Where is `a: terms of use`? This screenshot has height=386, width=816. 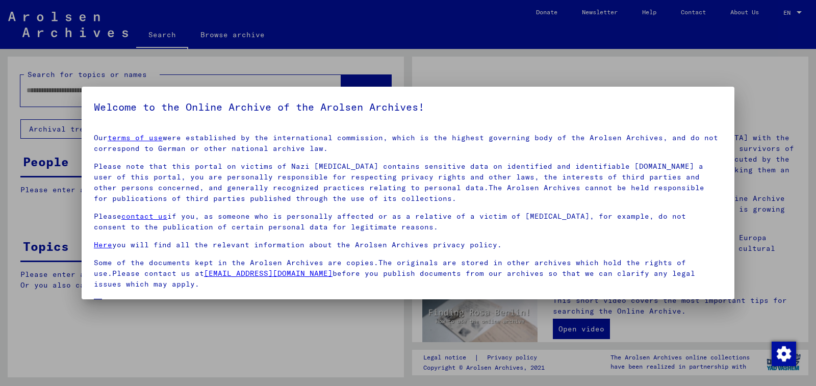 a: terms of use is located at coordinates (135, 138).